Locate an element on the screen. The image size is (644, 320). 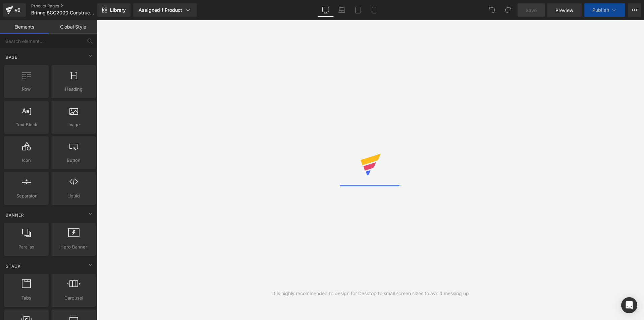
a: Desktop is located at coordinates (326, 10).